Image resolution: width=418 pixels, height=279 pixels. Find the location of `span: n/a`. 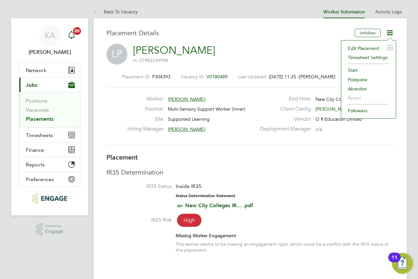

span: n/a is located at coordinates (318, 129).